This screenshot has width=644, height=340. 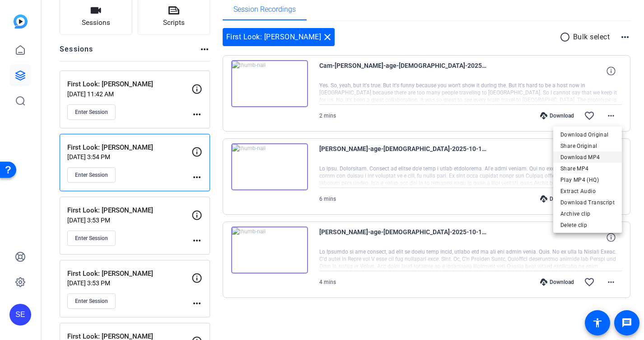 I want to click on span: Play MP4 (HQ), so click(x=587, y=180).